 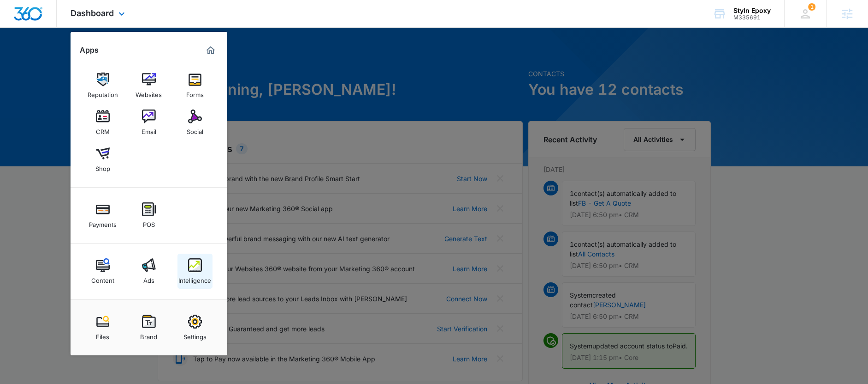 I want to click on a: Files, so click(x=103, y=327).